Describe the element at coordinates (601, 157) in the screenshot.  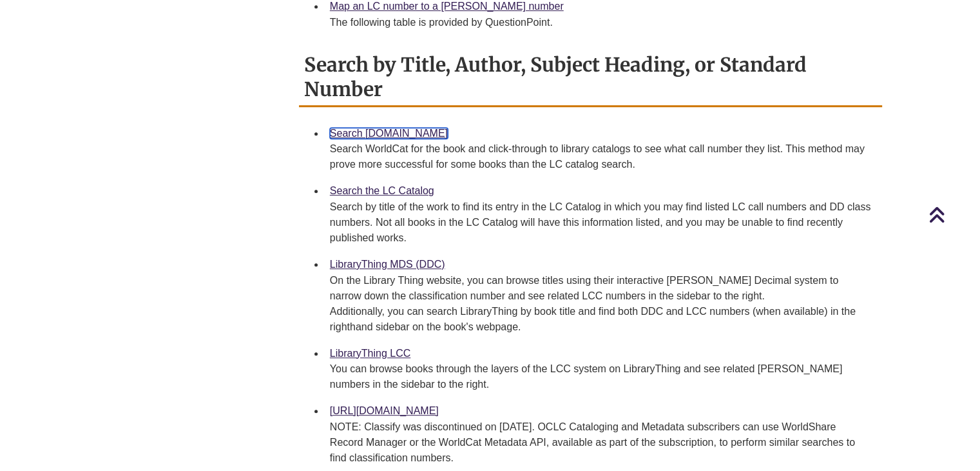
I see `div: Search WorldCat for the book and click-through to library catalogs to see what call number they l...` at that location.